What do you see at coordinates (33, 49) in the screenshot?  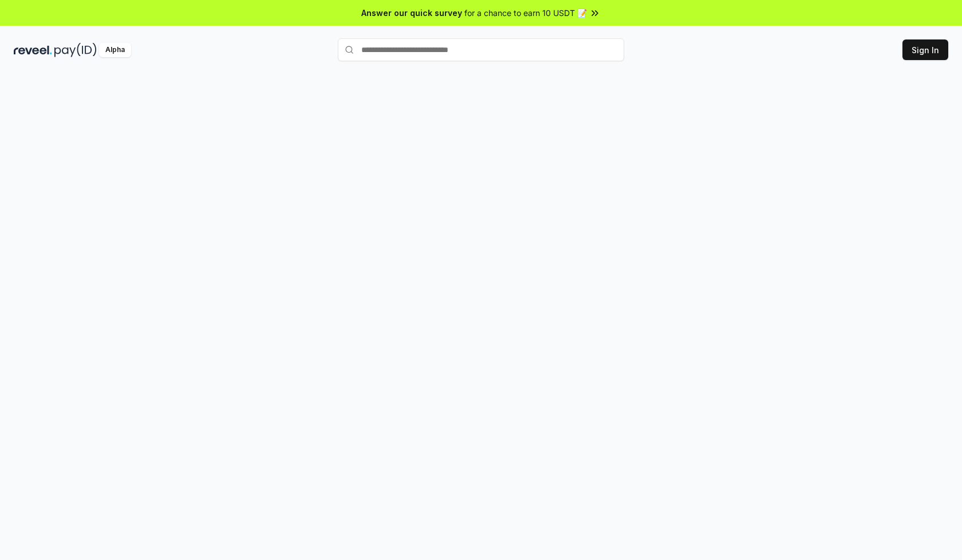 I see `img: reveel_dark` at bounding box center [33, 49].